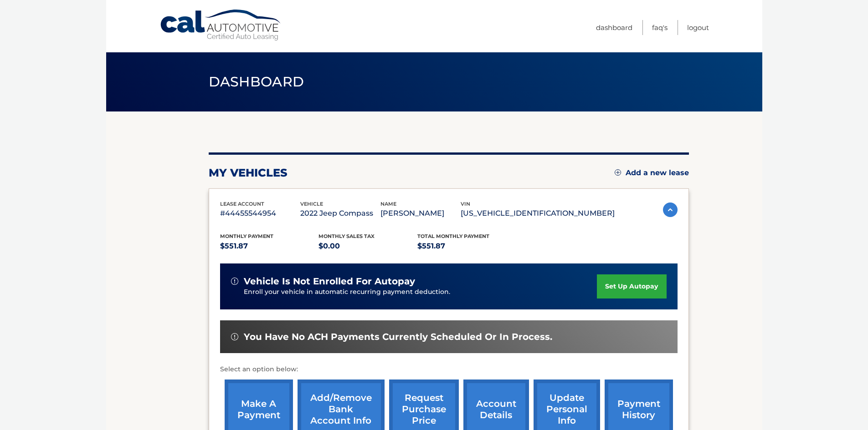  I want to click on h2: my vehicles, so click(248, 173).